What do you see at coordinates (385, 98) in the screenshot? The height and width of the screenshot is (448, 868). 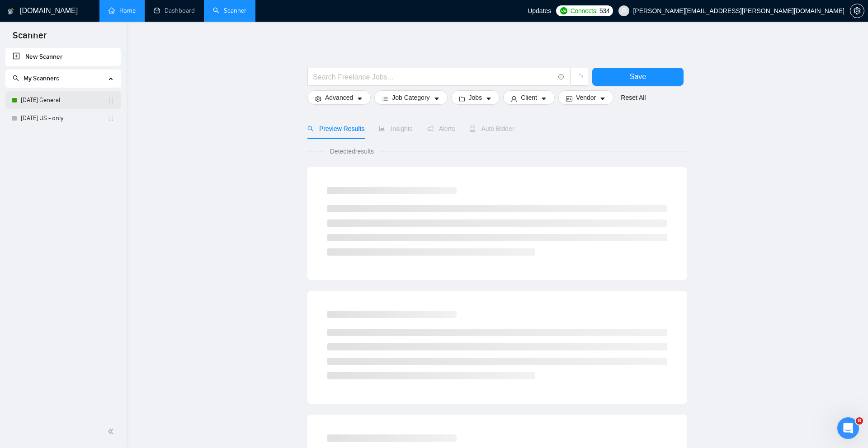 I see `span: bars` at bounding box center [385, 98].